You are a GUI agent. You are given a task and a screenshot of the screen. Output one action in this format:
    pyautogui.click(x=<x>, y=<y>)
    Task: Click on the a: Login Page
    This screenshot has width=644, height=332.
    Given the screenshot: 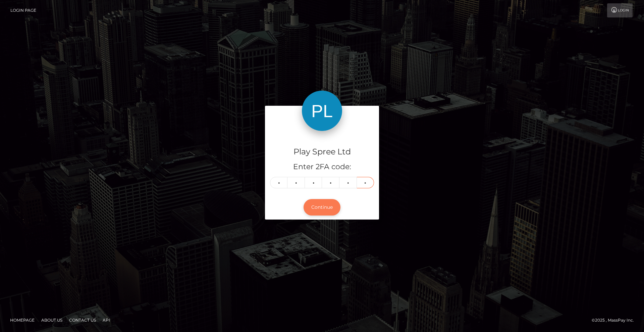 What is the action you would take?
    pyautogui.click(x=23, y=11)
    